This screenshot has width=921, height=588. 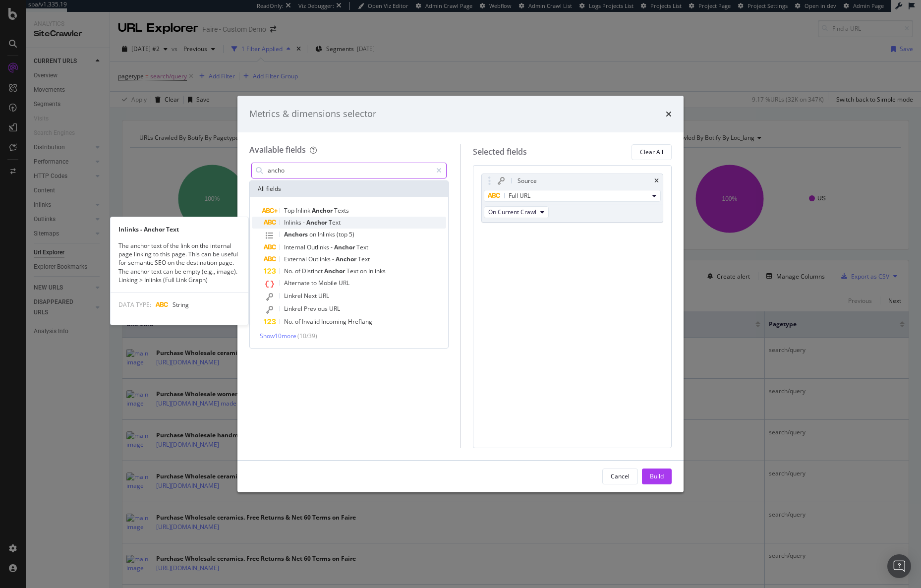 I want to click on span: Invalid, so click(x=311, y=321).